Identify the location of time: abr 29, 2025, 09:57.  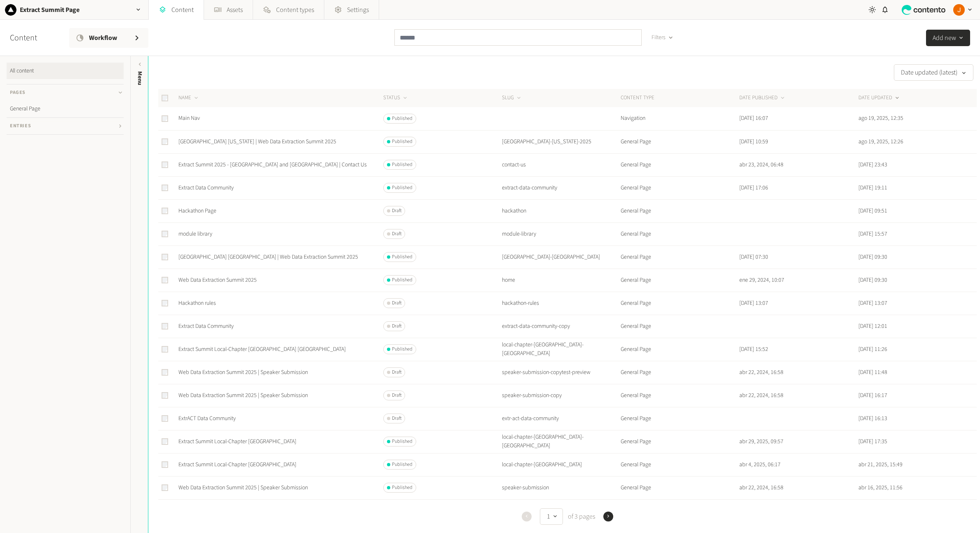
(761, 441).